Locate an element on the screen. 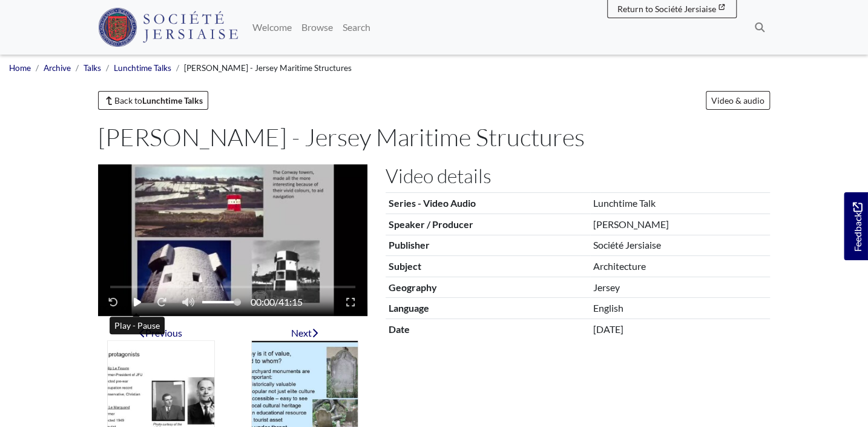 This screenshot has width=868, height=427. a: Lunchtime Talks is located at coordinates (142, 68).